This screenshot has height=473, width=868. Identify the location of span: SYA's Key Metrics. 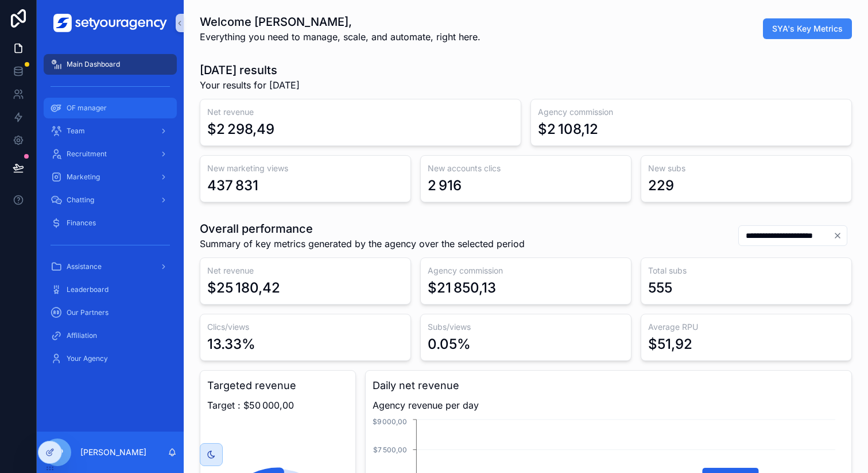
(807, 29).